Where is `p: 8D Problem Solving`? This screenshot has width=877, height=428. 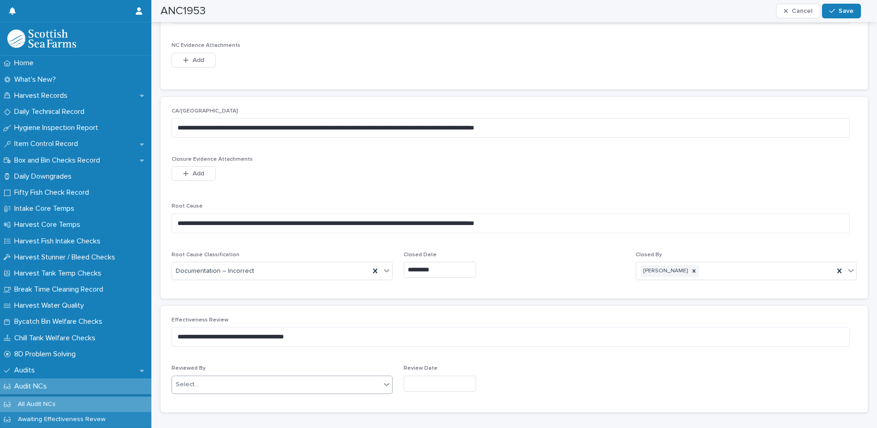 p: 8D Problem Solving is located at coordinates (47, 354).